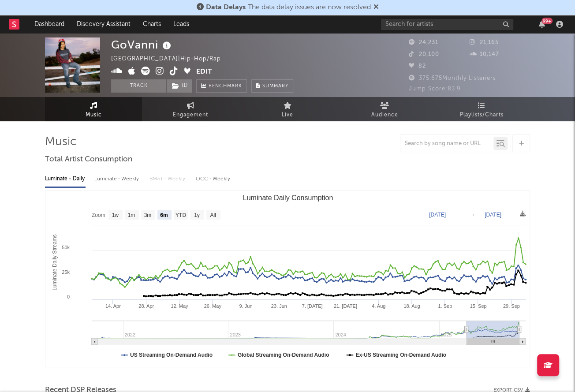 The image size is (575, 392). Describe the element at coordinates (88, 160) in the screenshot. I see `span: Total Artist Consumption` at that location.